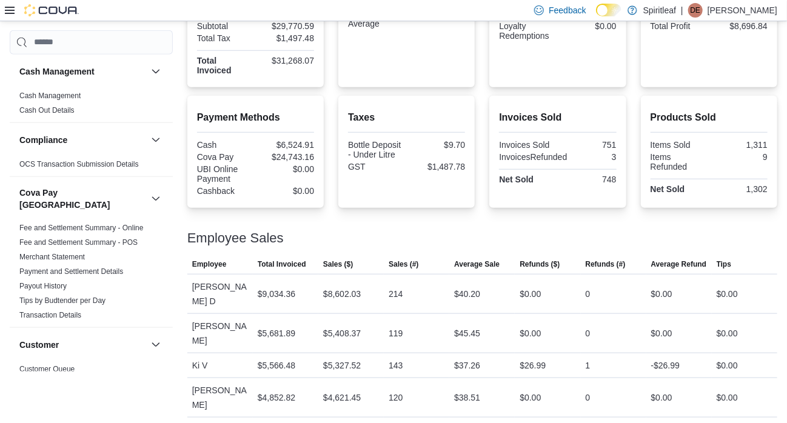 Image resolution: width=787 pixels, height=423 pixels. Describe the element at coordinates (395, 398) in the screenshot. I see `div: 120` at that location.